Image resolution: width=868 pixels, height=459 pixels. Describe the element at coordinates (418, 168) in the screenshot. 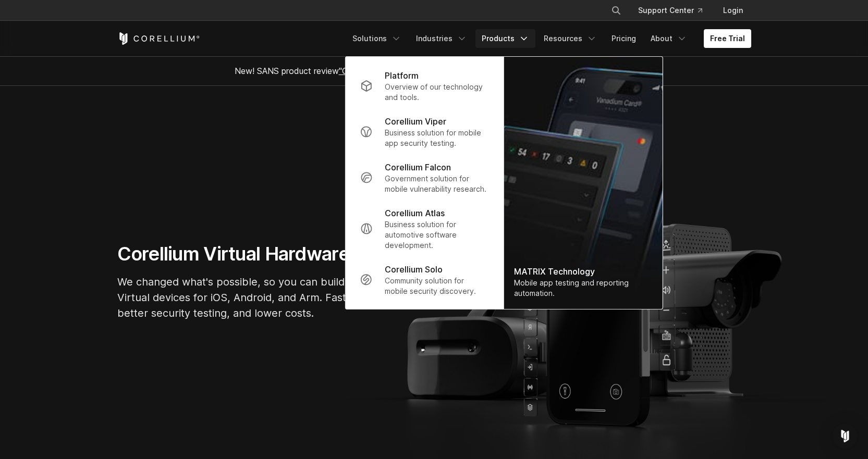

I see `p: Corellium Falcon` at that location.